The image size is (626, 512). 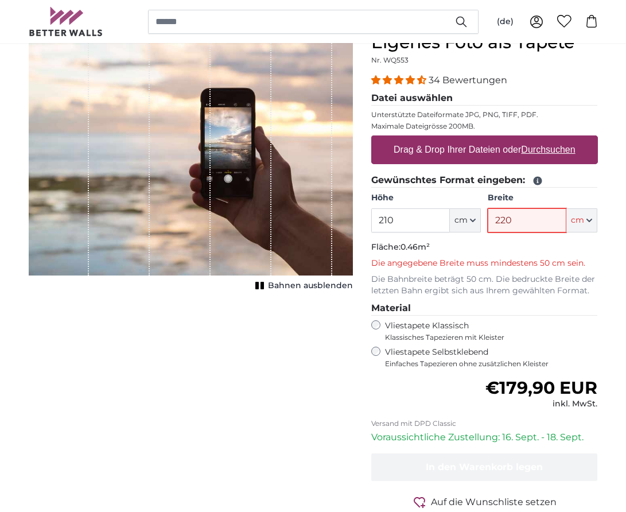 What do you see at coordinates (541, 404) in the screenshot?
I see `div: inkl. MwSt.` at bounding box center [541, 404].